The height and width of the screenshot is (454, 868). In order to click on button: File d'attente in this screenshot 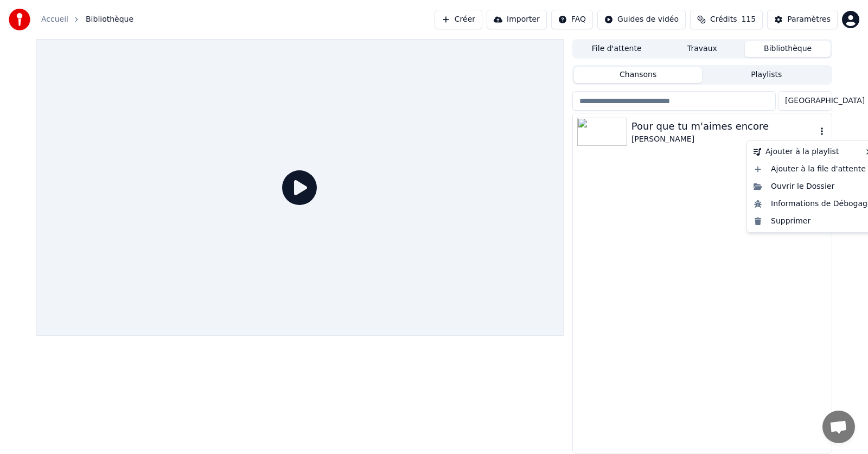, I will do `click(617, 49)`.